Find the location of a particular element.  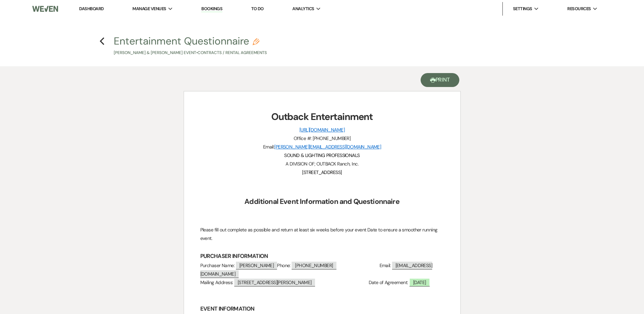

span: Resources is located at coordinates (579, 9).